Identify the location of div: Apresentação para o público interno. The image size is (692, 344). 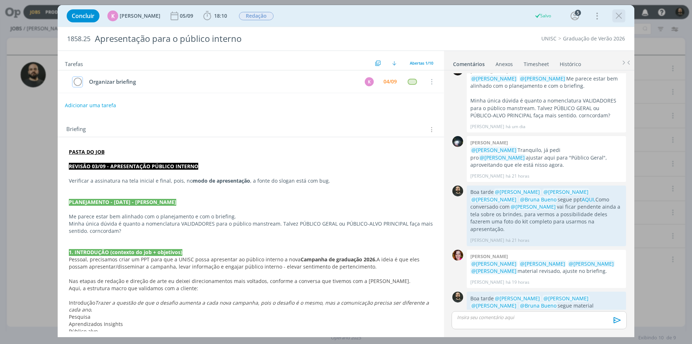
(241, 39).